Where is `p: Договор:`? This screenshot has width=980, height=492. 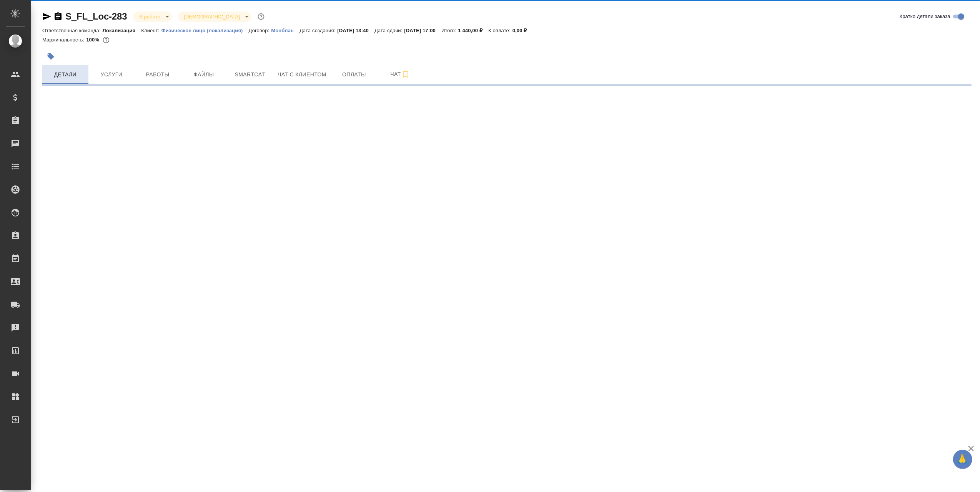 p: Договор: is located at coordinates (260, 30).